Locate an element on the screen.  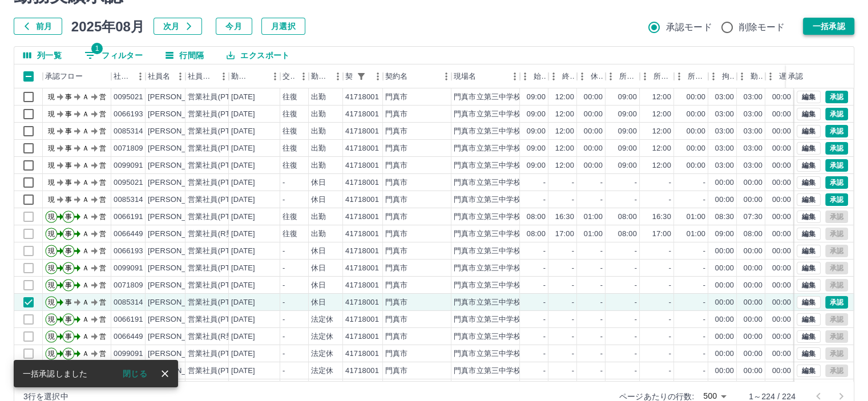
button: 閉じる is located at coordinates (134, 374).